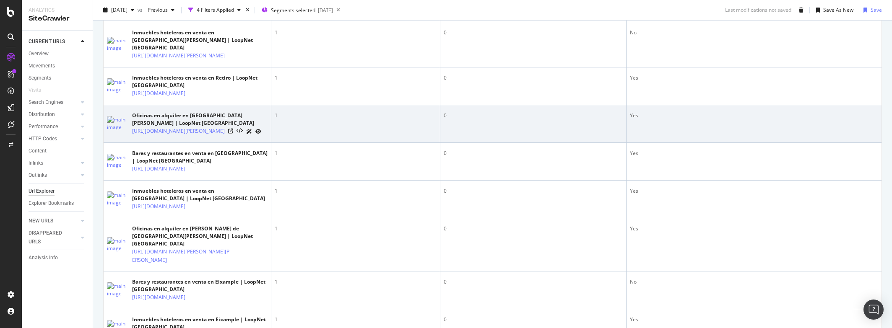 This screenshot has height=328, width=892. What do you see at coordinates (49, 238) in the screenshot?
I see `div: DISAPPEARED URLS` at bounding box center [49, 238].